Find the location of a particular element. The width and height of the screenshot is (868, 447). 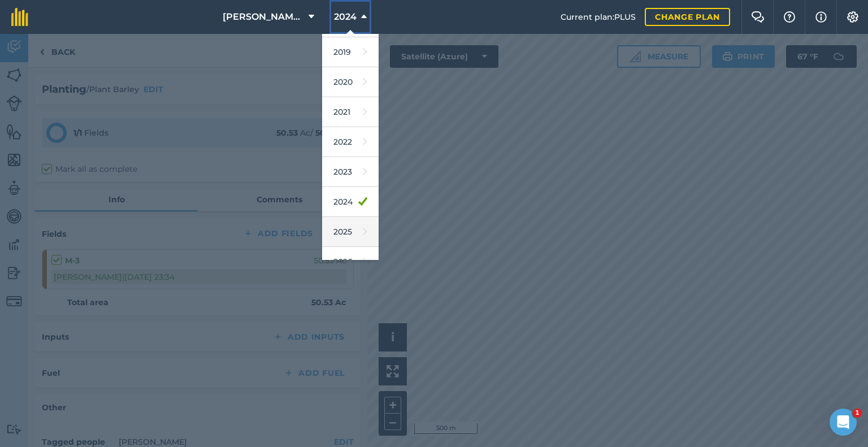

a: 2024 is located at coordinates (351, 201).